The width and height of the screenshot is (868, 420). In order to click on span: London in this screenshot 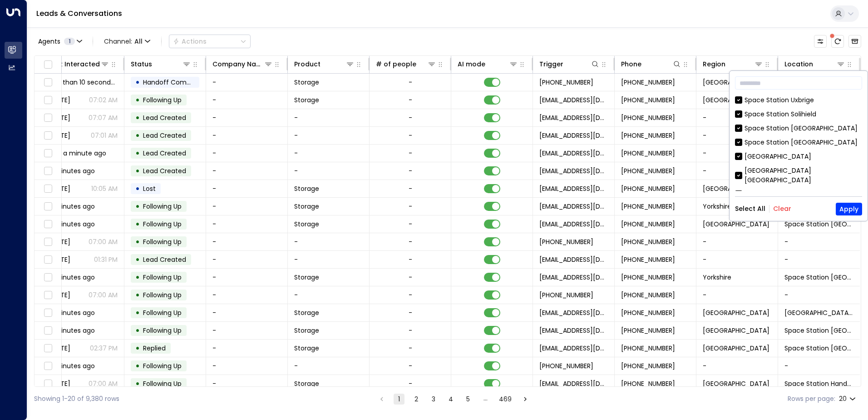, I will do `click(736, 188)`.